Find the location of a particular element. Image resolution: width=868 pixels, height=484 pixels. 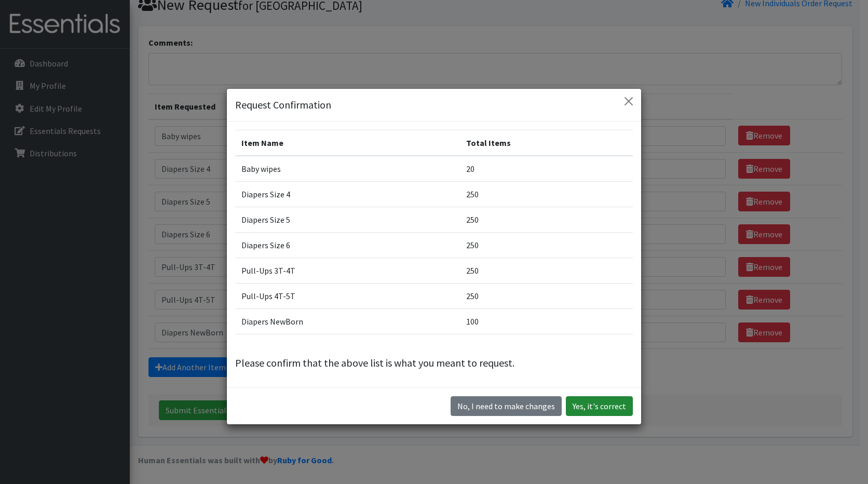

td: Diapers Size 5 is located at coordinates (347, 219).